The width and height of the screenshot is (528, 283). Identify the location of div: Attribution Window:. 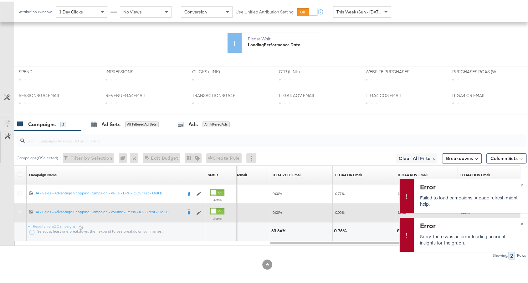
(36, 10).